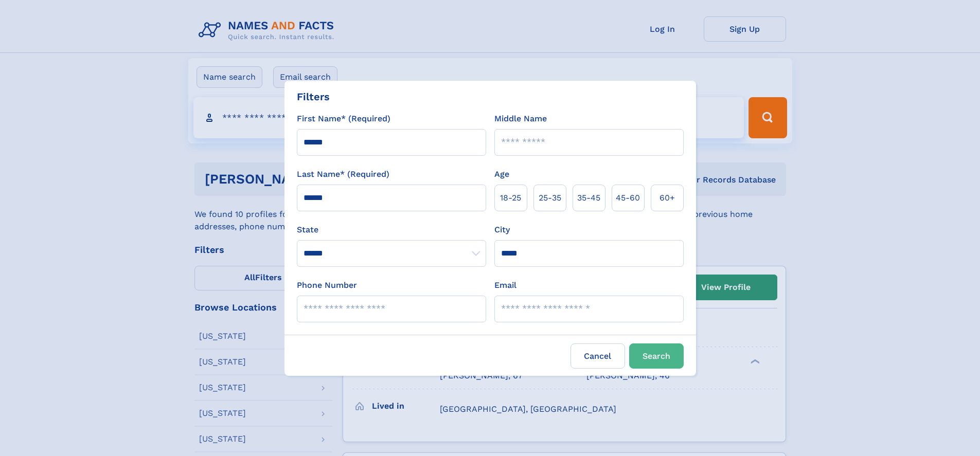 Image resolution: width=980 pixels, height=456 pixels. Describe the element at coordinates (520, 119) in the screenshot. I see `label: Middle Name` at that location.